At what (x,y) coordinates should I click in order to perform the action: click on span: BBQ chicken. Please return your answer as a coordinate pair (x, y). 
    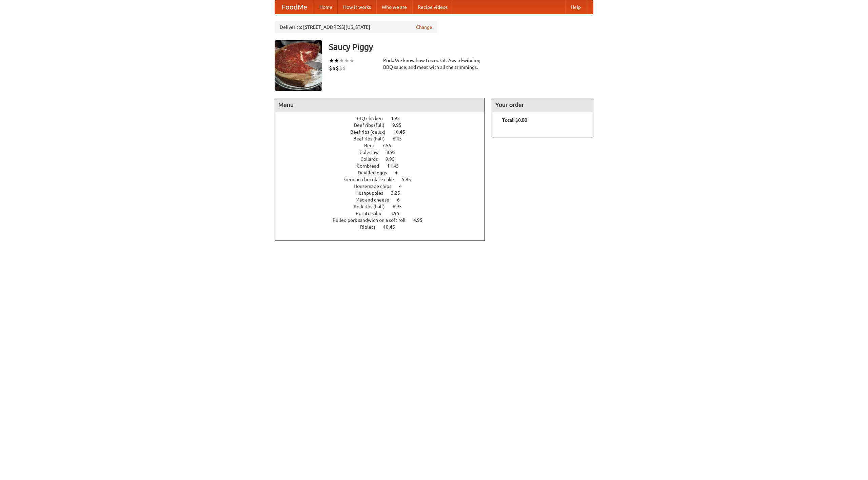
    Looking at the image, I should click on (372, 119).